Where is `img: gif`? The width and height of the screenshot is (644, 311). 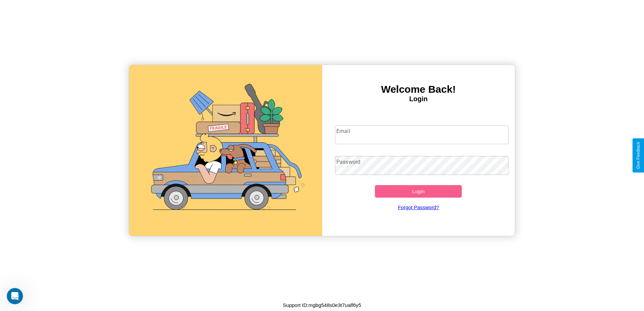
img: gif is located at coordinates (225, 150).